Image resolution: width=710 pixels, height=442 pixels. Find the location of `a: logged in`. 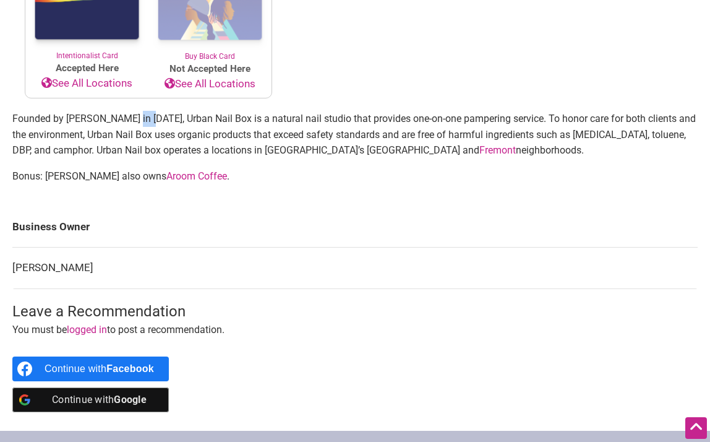

a: logged in is located at coordinates (87, 329).